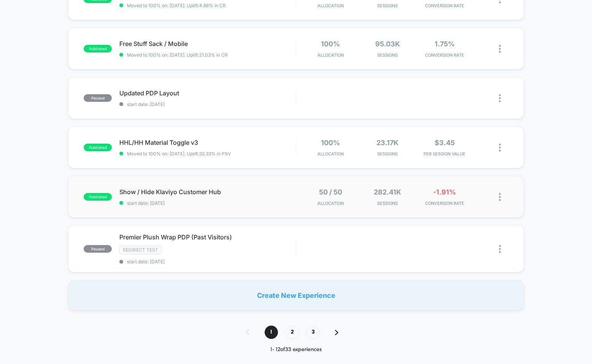 Image resolution: width=592 pixels, height=364 pixels. Describe the element at coordinates (208, 192) in the screenshot. I see `span: Show / Hide Klaviyo Customer Hub` at that location.